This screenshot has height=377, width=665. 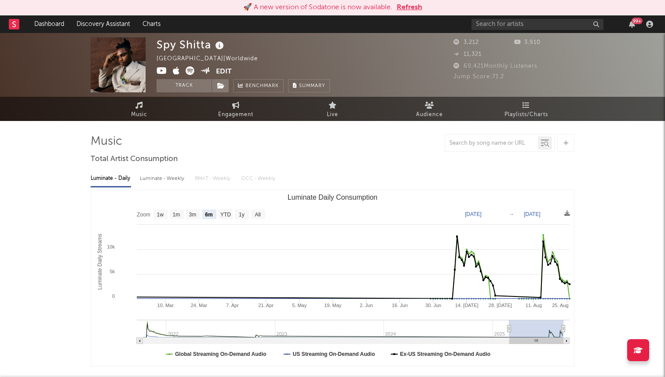 What do you see at coordinates (226, 215) in the screenshot?
I see `text: YTD` at bounding box center [226, 215].